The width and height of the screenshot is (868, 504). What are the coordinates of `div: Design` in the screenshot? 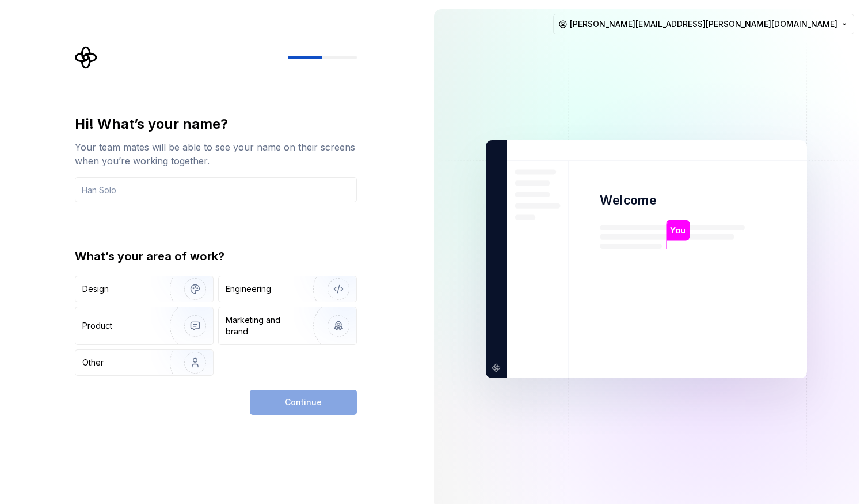 It's located at (96, 289).